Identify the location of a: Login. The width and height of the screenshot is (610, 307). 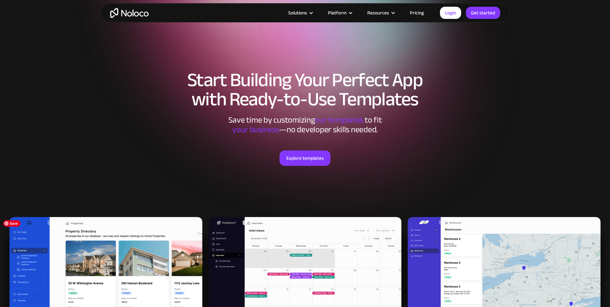
(451, 13).